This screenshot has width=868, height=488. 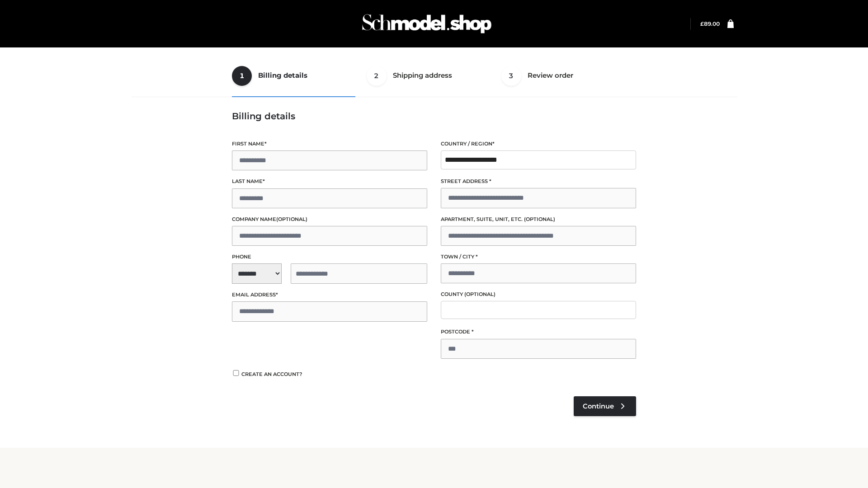 What do you see at coordinates (434, 116) in the screenshot?
I see `h3: Billing details` at bounding box center [434, 116].